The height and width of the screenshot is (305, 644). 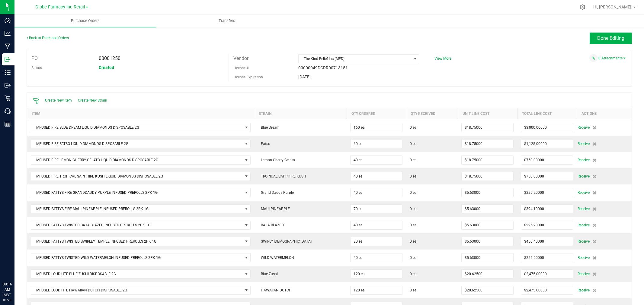 I want to click on p: 08:16 AM MST, so click(x=7, y=290).